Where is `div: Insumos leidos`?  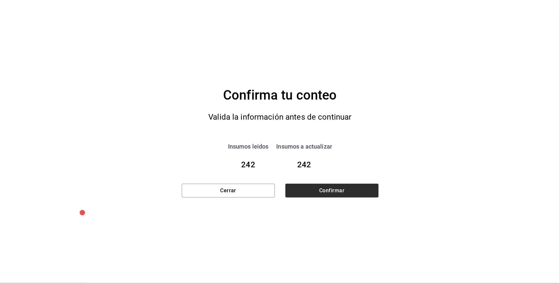 div: Insumos leidos is located at coordinates (248, 146).